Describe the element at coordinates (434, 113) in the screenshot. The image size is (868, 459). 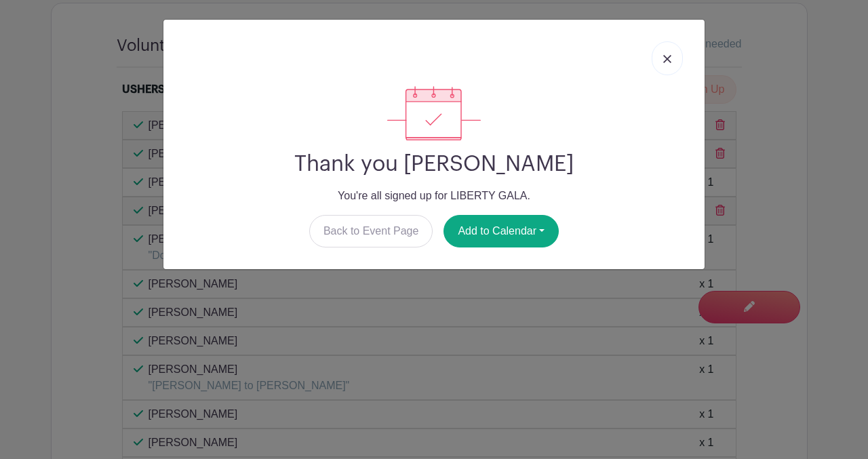
I see `img: signup_complete-c468d5dda3e2740ee63a24cb0ba0d3ce5d8a4ecd24259e683200fb1569d990c8.svg` at that location.